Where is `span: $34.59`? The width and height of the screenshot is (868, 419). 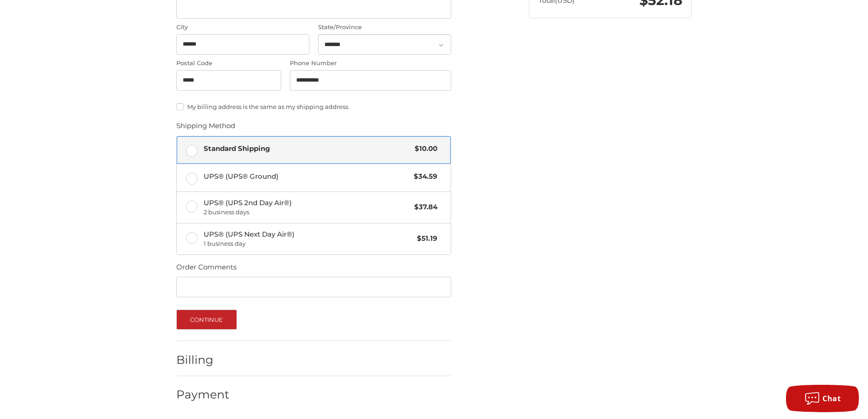
span: $34.59 is located at coordinates (423, 176).